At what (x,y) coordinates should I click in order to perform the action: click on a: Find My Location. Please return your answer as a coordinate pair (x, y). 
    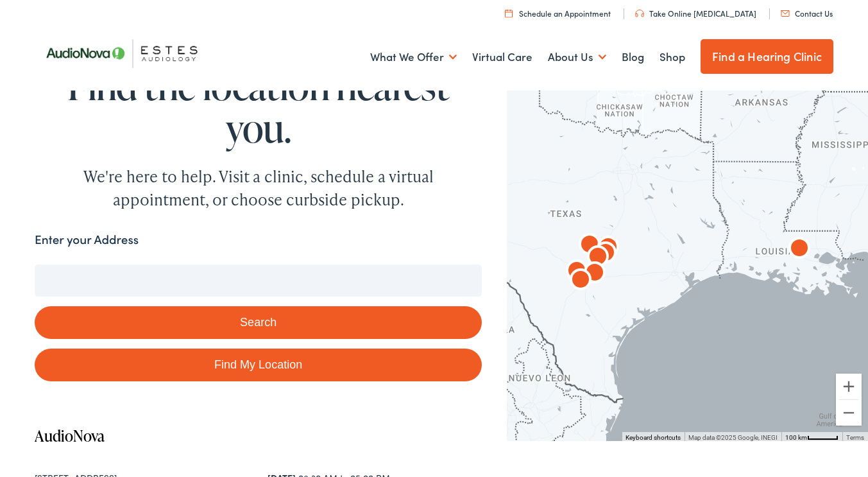
    Looking at the image, I should click on (258, 364).